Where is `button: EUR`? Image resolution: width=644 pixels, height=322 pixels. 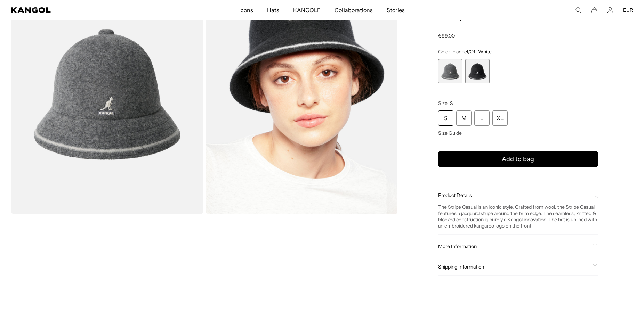
button: EUR is located at coordinates (628, 10).